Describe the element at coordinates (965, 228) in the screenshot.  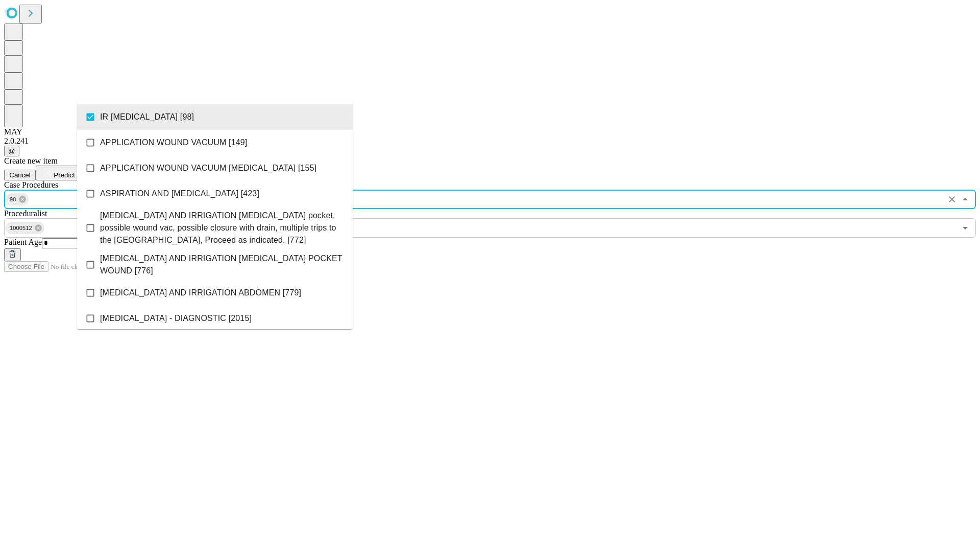
I see `button: Open` at that location.